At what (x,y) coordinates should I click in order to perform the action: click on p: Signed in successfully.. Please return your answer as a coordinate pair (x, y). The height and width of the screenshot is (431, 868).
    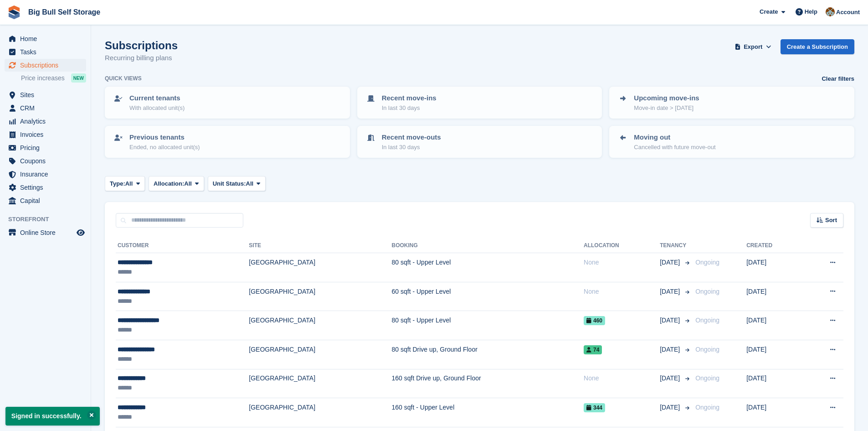
    Looking at the image, I should click on (53, 416).